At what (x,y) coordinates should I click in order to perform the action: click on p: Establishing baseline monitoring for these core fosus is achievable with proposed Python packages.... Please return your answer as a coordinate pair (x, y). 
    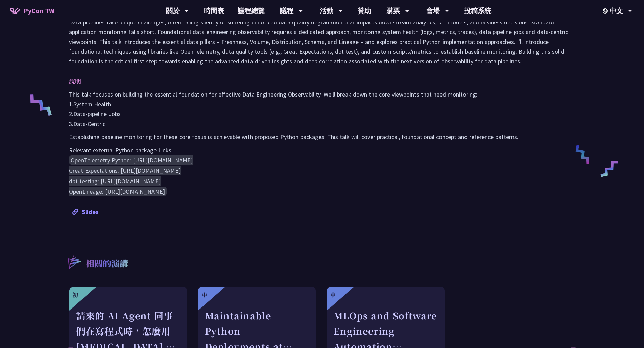
    Looking at the image, I should click on (322, 137).